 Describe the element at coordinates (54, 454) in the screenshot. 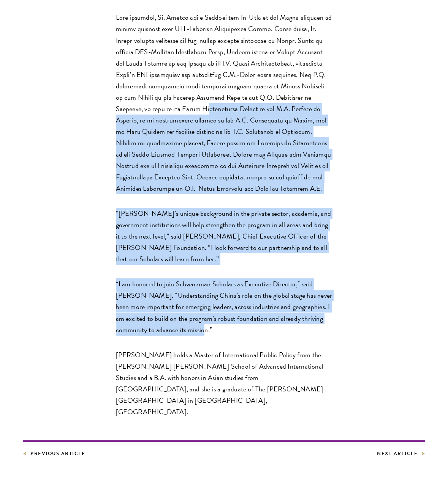

I see `a: Previous Article` at that location.